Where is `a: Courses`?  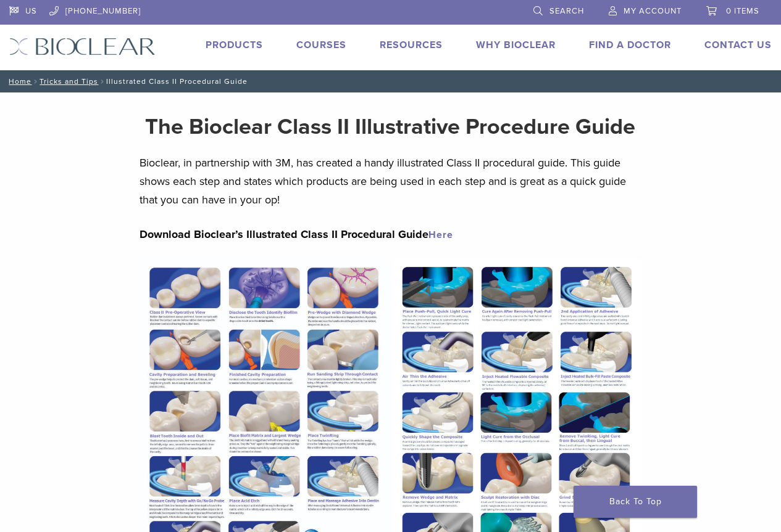 a: Courses is located at coordinates (321, 45).